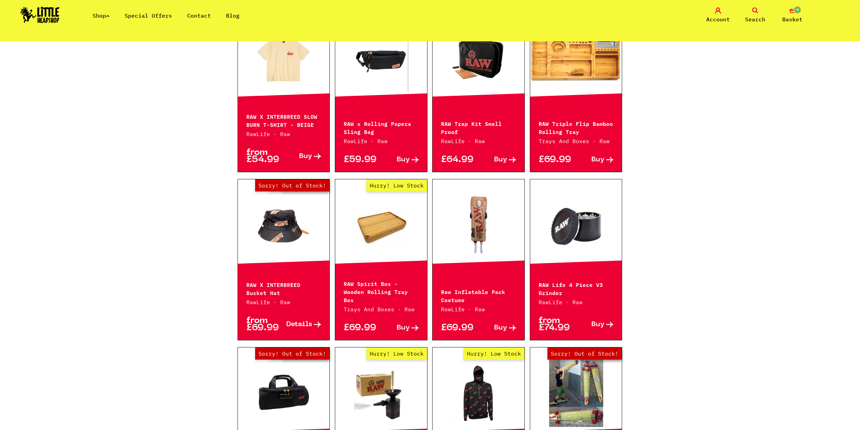 This screenshot has height=430, width=860. I want to click on a: Shop, so click(101, 16).